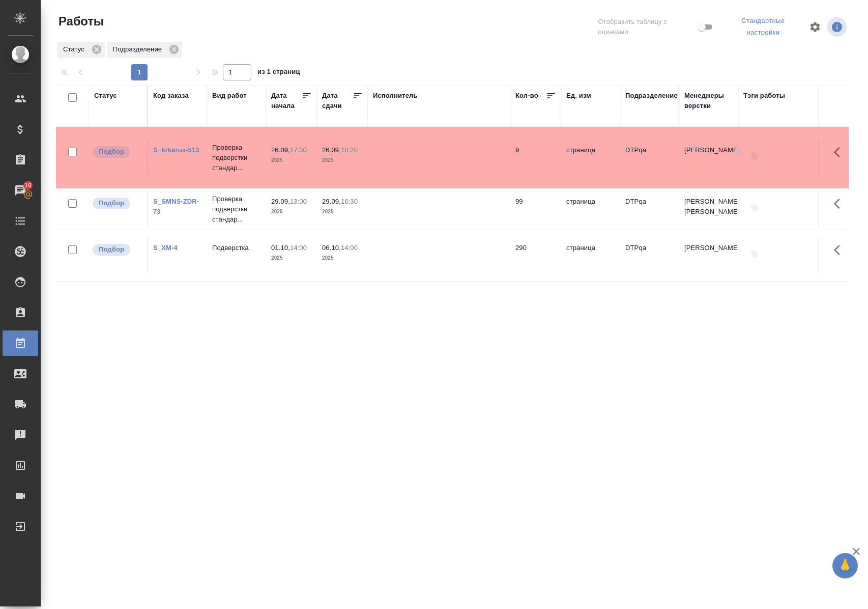 The width and height of the screenshot is (868, 609). What do you see at coordinates (838, 27) in the screenshot?
I see `span: Посмотреть информацию` at bounding box center [838, 27].